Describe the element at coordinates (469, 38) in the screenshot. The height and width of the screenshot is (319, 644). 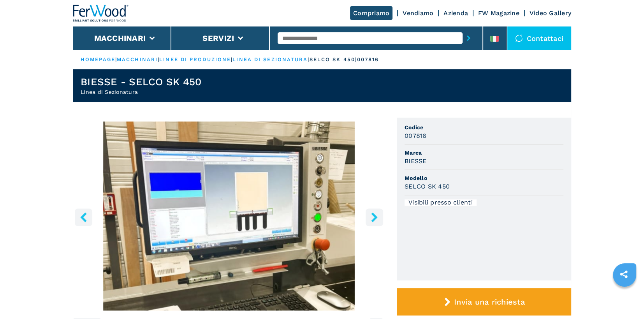
I see `button: submit-button` at that location.